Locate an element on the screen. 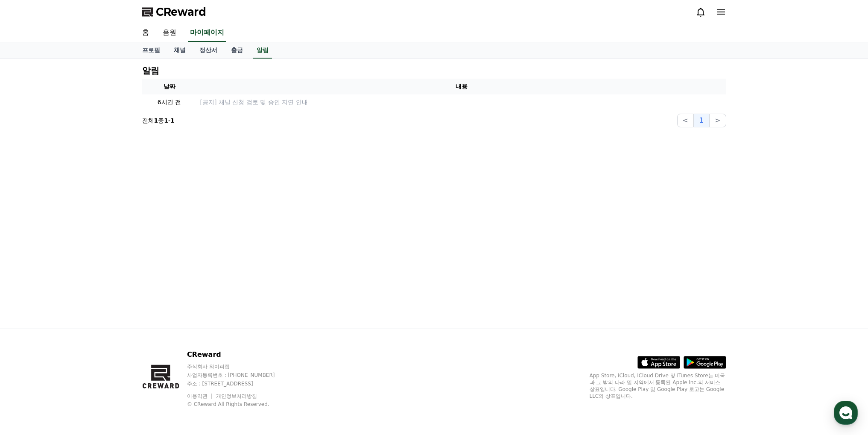 The height and width of the screenshot is (435, 868). a: 프로필 is located at coordinates (151, 51).